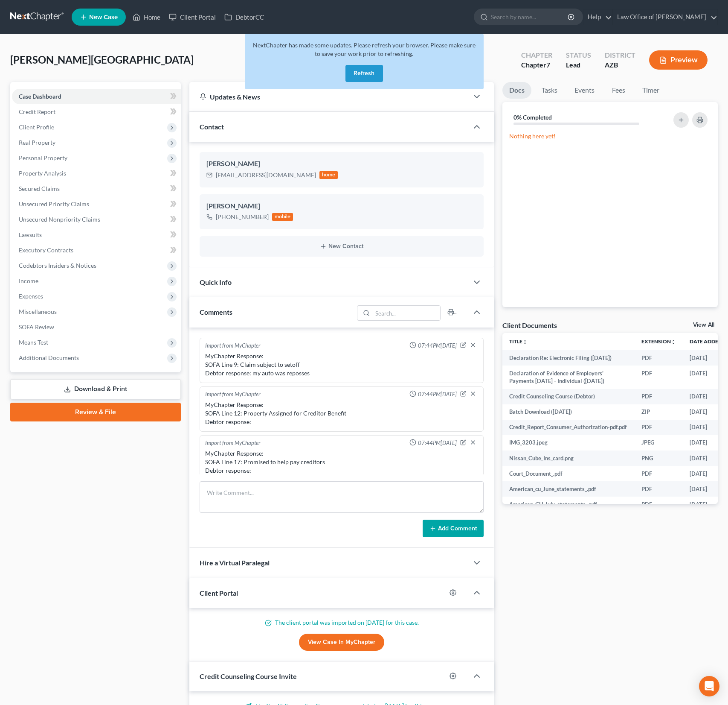  What do you see at coordinates (215, 282) in the screenshot?
I see `span: Quick Info` at bounding box center [215, 282].